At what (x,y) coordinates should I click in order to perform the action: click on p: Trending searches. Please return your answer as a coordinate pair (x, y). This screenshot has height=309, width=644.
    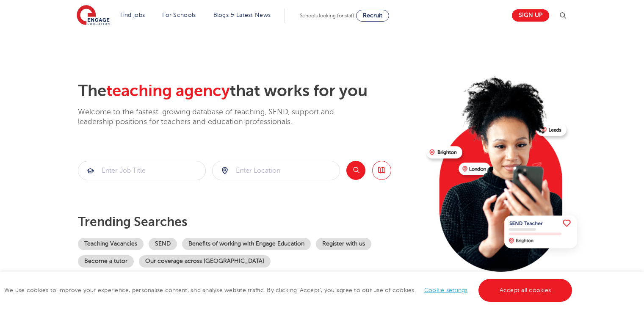
    Looking at the image, I should click on (248, 222).